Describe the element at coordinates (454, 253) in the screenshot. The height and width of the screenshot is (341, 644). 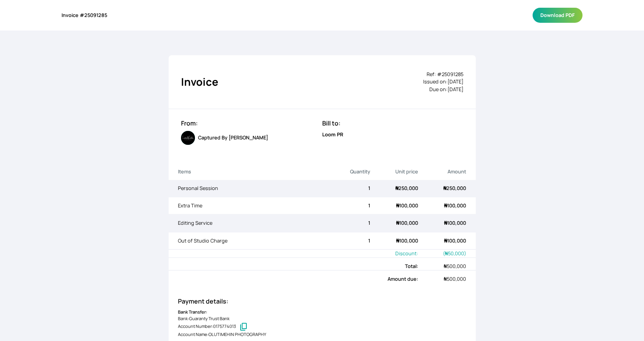
I see `span: 50,000` at that location.